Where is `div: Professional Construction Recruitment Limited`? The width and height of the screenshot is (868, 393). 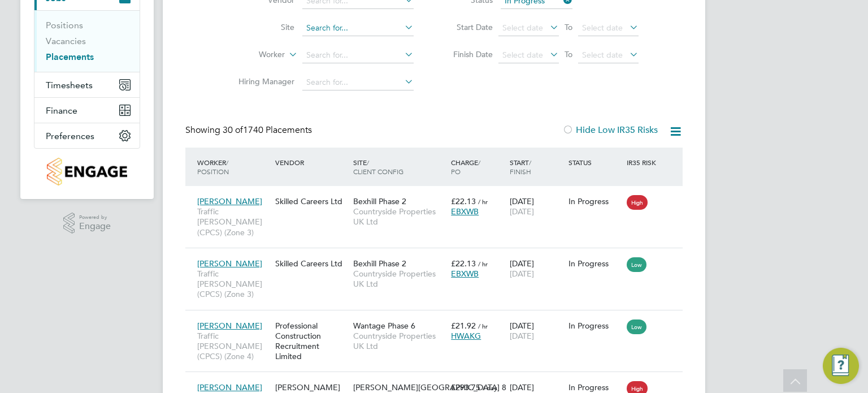
div: Professional Construction Recruitment Limited is located at coordinates (311, 341).